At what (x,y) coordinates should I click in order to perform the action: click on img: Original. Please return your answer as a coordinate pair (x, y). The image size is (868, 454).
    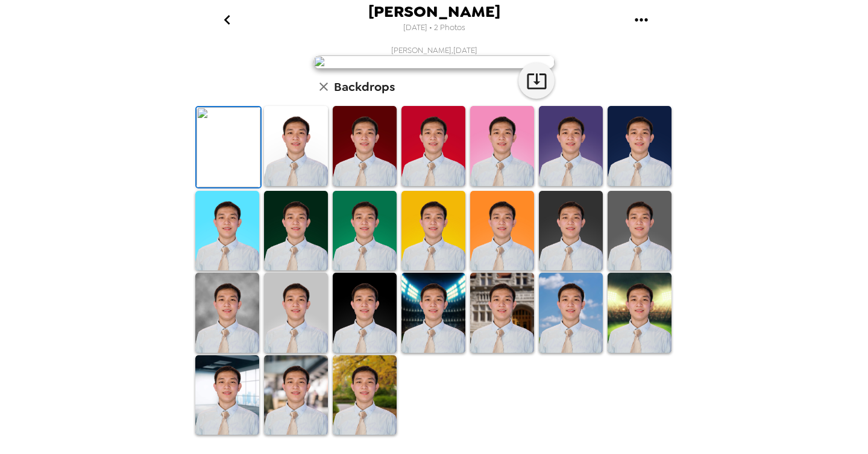
    Looking at the image, I should click on (228, 147).